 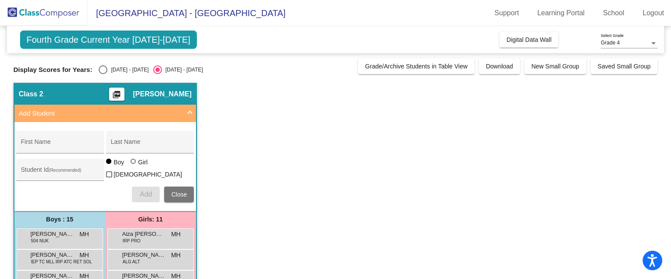 I want to click on span: New Small Group, so click(x=555, y=66).